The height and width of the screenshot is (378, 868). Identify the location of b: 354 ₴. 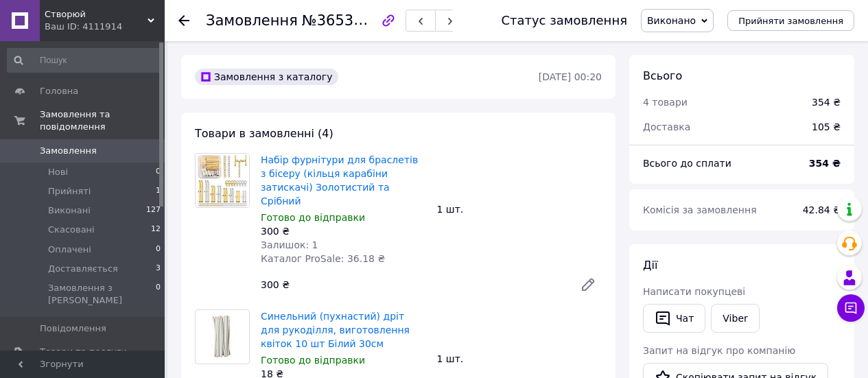
(824, 163).